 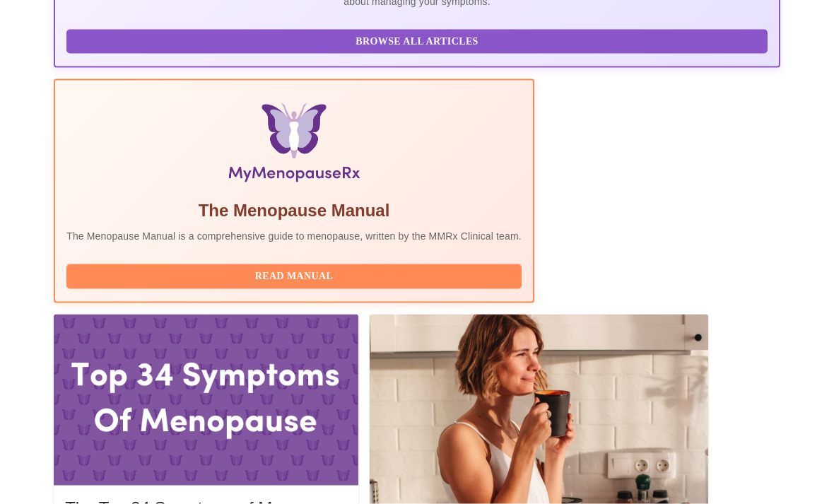 I want to click on span: Read Manual, so click(x=294, y=276).